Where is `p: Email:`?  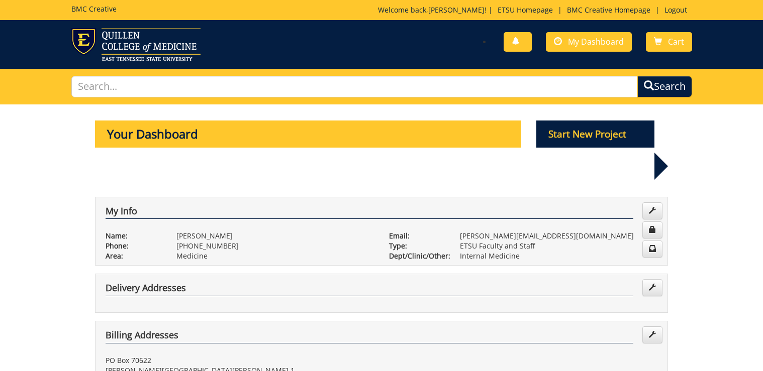 p: Email: is located at coordinates (417, 236).